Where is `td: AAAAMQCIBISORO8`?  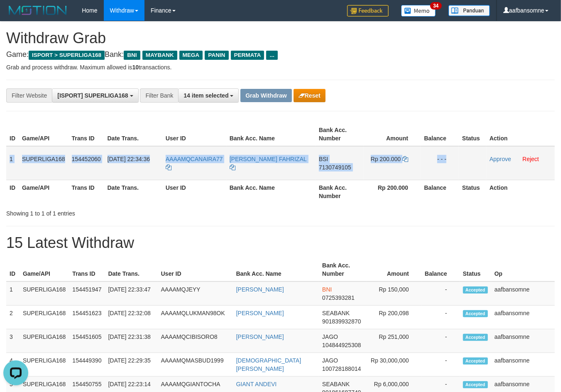
td: AAAAMQCIBISORO8 is located at coordinates (195, 341).